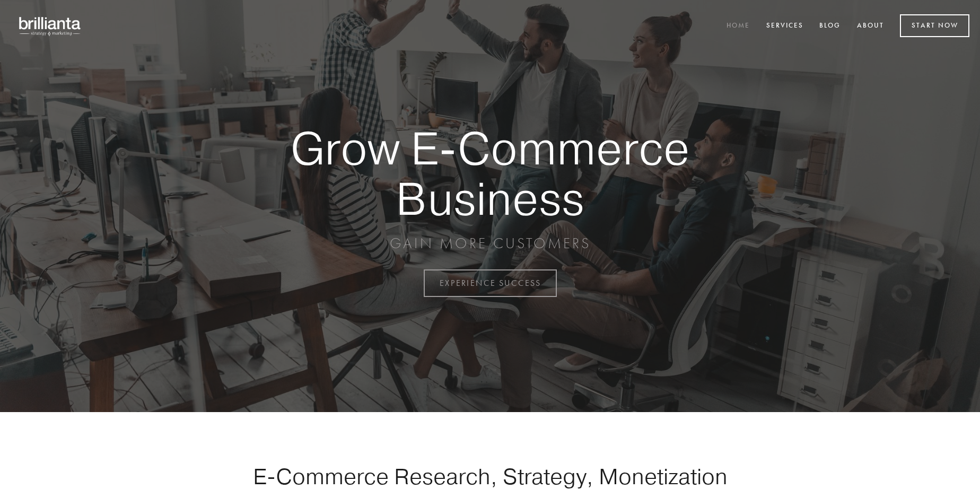  I want to click on a: Blog, so click(830, 26).